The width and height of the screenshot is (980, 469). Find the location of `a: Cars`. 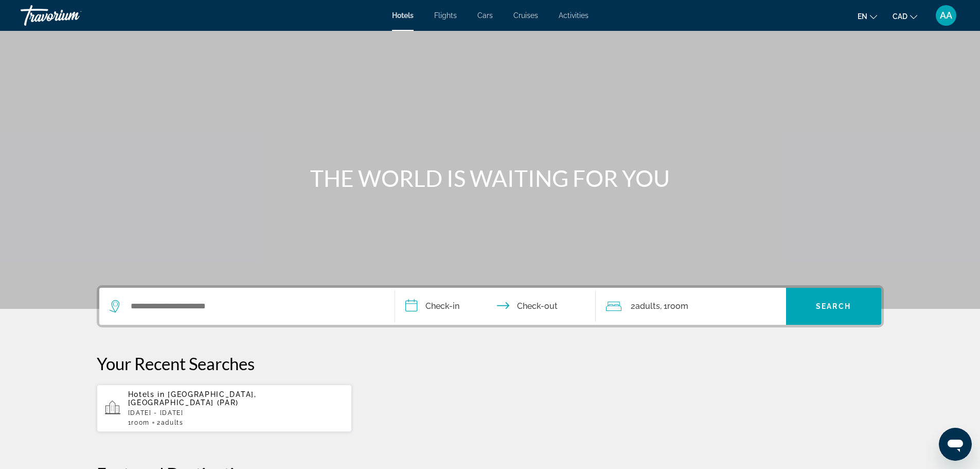

a: Cars is located at coordinates (485, 16).